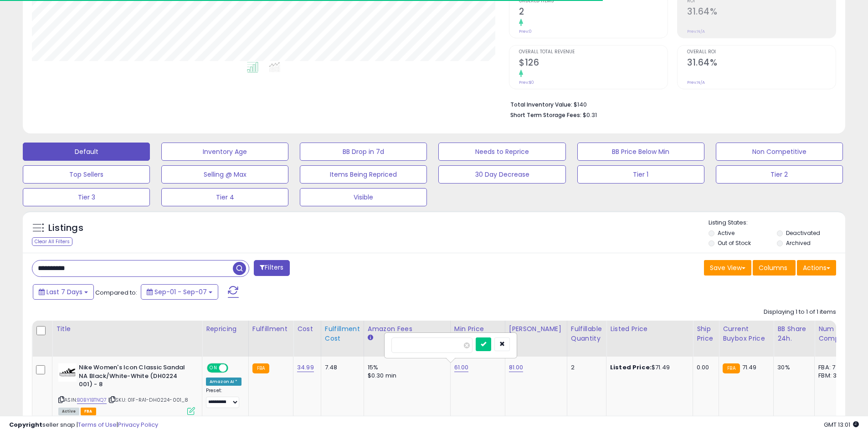 Image resolution: width=868 pixels, height=434 pixels. Describe the element at coordinates (69, 412) in the screenshot. I see `span: All listings currently available for purchase on Amazon` at that location.